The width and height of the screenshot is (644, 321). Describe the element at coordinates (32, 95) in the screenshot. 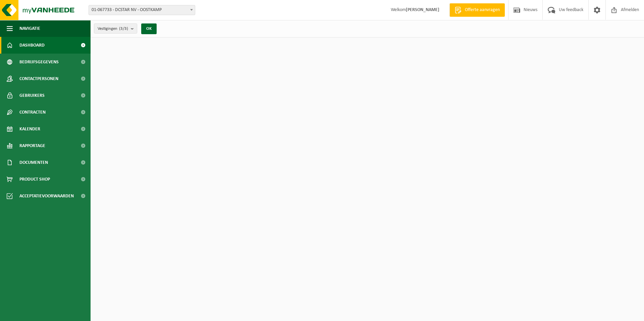

I see `span: Gebruikers` at that location.